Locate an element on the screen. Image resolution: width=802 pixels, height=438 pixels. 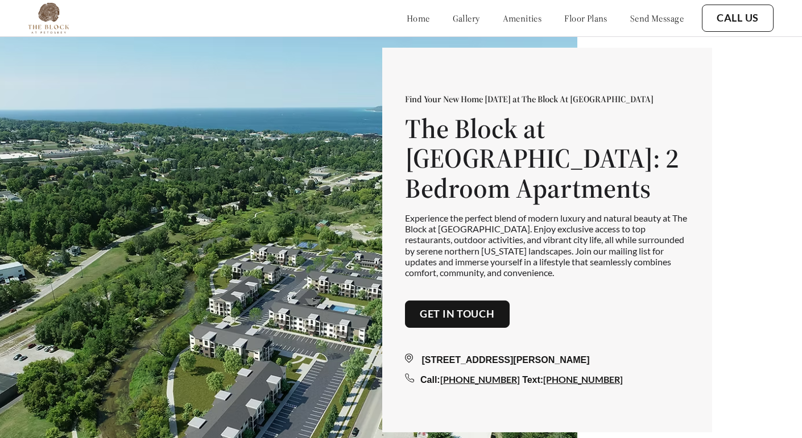
img: Company logo is located at coordinates (48, 18).